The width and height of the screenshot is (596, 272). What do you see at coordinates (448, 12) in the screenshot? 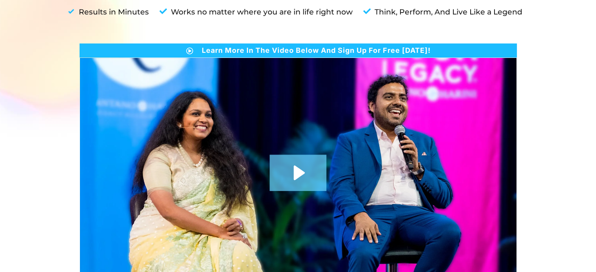
I see `strong: Think, Perform, And Live Like a Legend` at bounding box center [448, 12].